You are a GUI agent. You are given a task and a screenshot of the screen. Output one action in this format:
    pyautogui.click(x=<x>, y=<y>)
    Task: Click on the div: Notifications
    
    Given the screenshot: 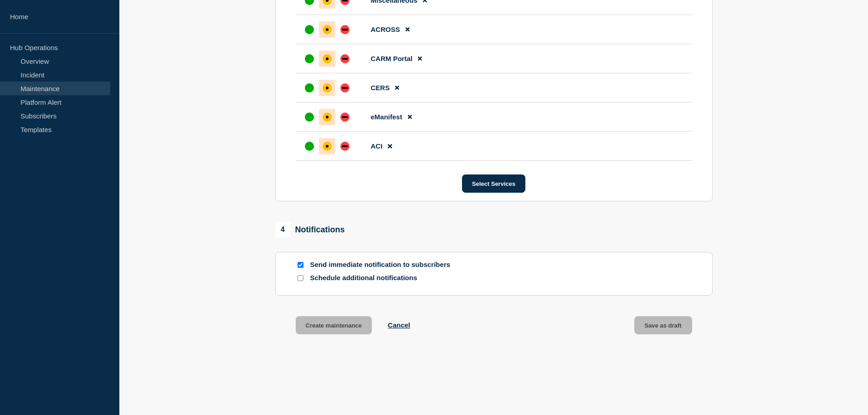 What is the action you would take?
    pyautogui.click(x=310, y=230)
    